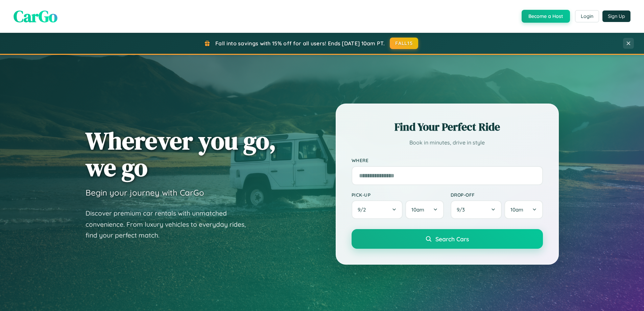 The height and width of the screenshot is (311, 644). Describe the element at coordinates (616, 16) in the screenshot. I see `button: Sign Up` at that location.